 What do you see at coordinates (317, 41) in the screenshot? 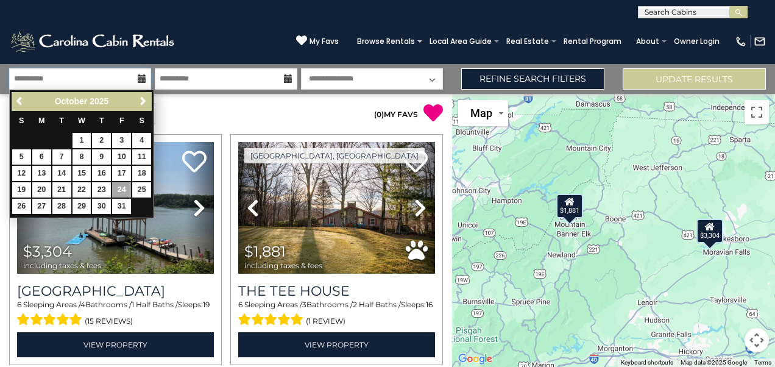
I see `a: My Favs` at bounding box center [317, 41].